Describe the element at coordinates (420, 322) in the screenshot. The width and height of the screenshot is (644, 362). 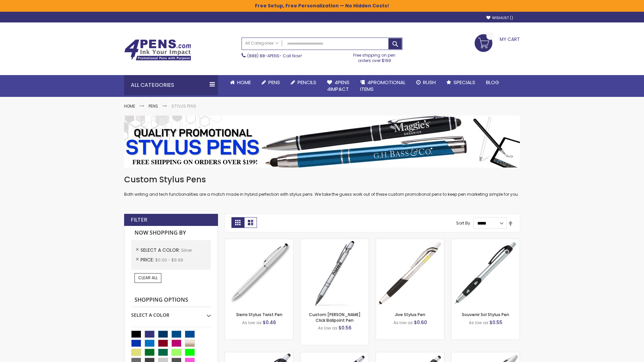
I see `span: $0.60` at that location.